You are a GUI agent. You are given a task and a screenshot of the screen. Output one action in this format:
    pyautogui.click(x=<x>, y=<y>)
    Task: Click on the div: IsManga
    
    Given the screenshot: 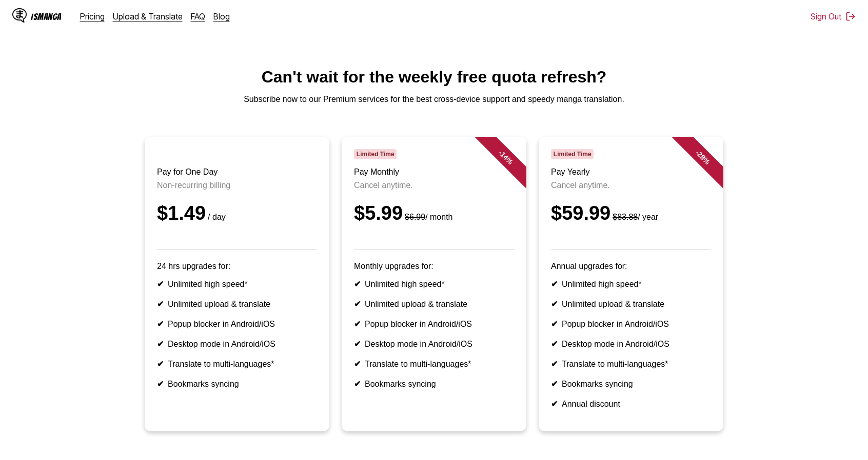 What is the action you would take?
    pyautogui.click(x=46, y=16)
    